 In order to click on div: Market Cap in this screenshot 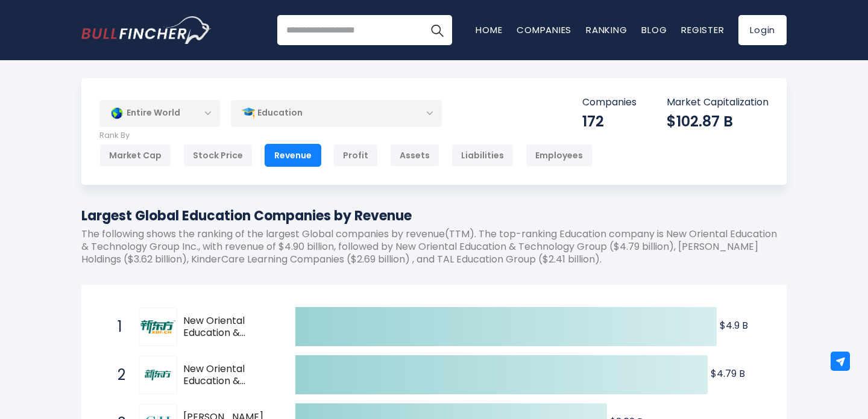, I will do `click(135, 156)`.